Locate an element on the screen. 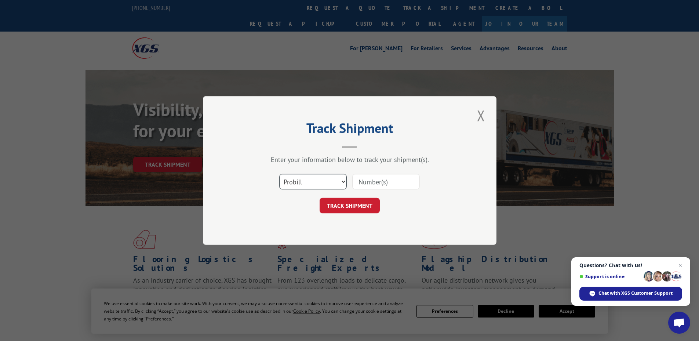 Image resolution: width=699 pixels, height=341 pixels. button: TRACK SHIPMENT is located at coordinates (349, 205).